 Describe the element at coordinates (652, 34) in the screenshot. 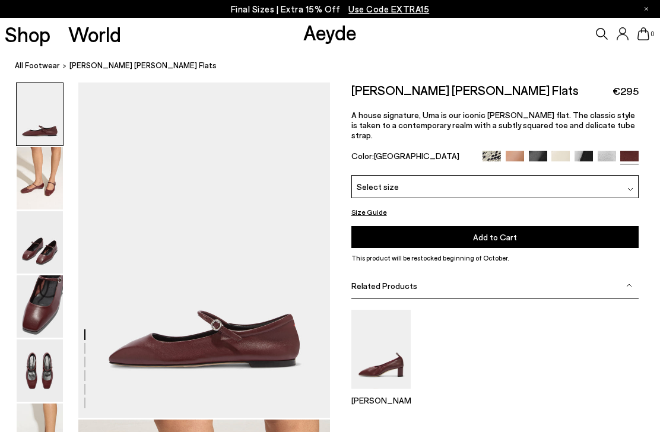

I see `span: 0` at that location.